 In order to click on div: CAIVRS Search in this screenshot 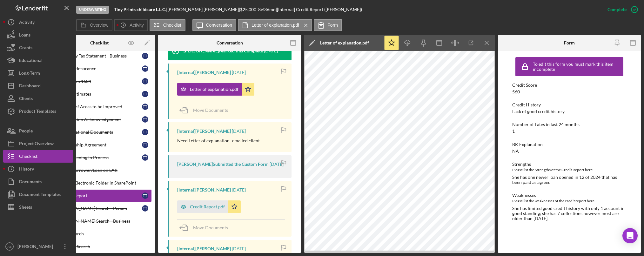, I will do `click(106, 246)`.